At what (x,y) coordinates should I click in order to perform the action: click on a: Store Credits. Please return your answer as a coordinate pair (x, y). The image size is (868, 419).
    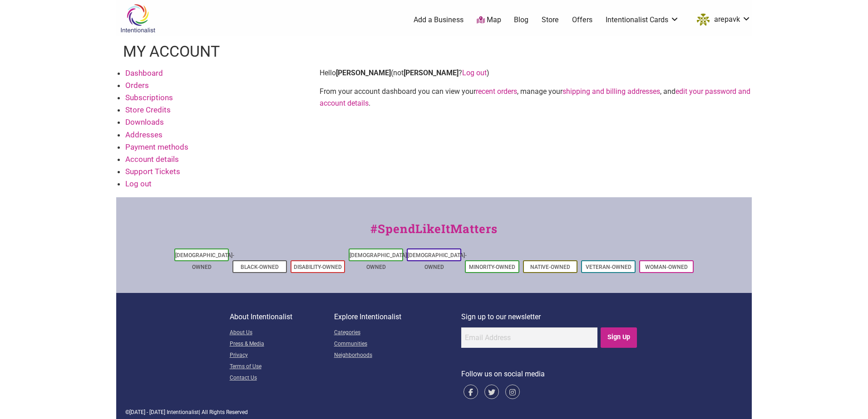
    Looking at the image, I should click on (148, 110).